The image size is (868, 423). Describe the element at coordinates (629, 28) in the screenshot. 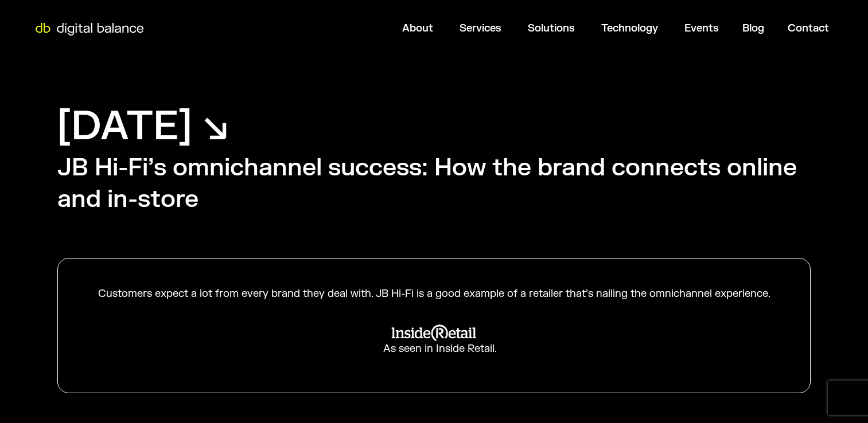

I see `a: Technology` at that location.